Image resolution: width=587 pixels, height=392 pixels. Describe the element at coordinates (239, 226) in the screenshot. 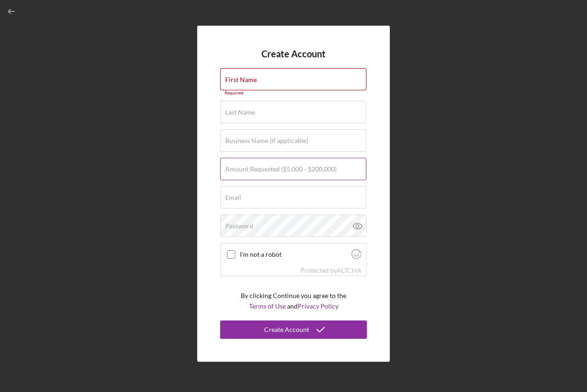

I see `label: Password` at that location.